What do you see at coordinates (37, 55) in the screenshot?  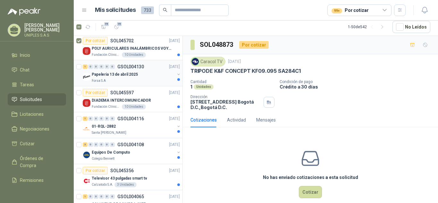 I see `a: Inicio` at bounding box center [37, 55].